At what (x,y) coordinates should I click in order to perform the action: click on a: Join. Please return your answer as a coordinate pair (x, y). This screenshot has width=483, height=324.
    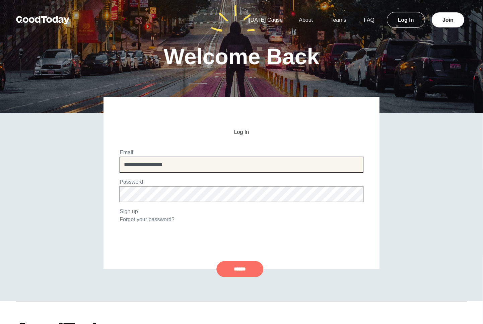
    Looking at the image, I should click on (448, 20).